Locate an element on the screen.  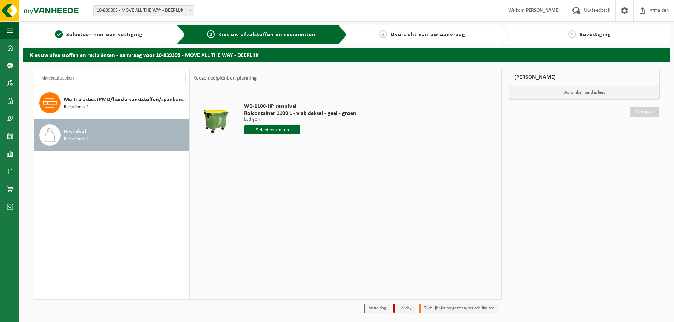
a: 1Selecteer hier een vestiging is located at coordinates (99, 35).